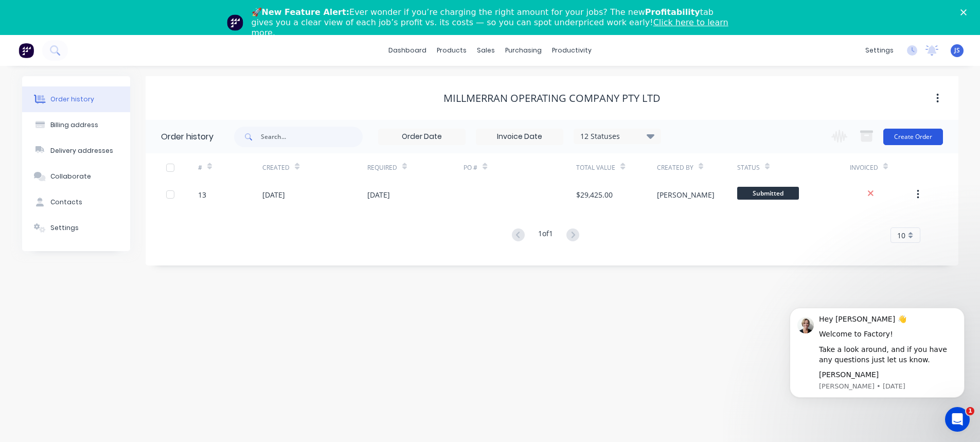 This screenshot has width=980, height=442. I want to click on button: Contacts, so click(76, 203).